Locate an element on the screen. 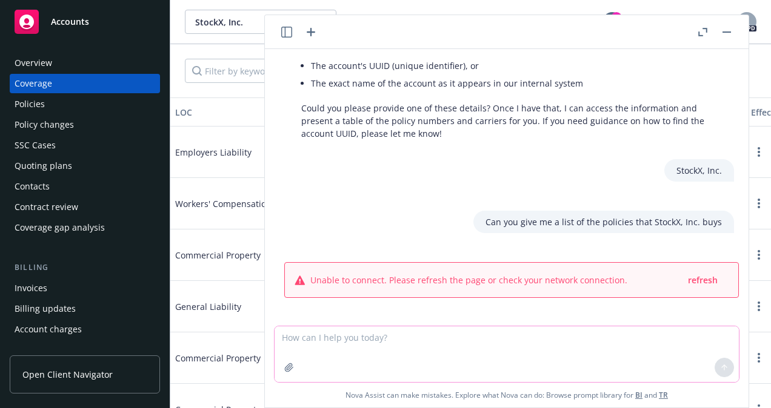  div: Coverage gap analysis is located at coordinates (59, 228).